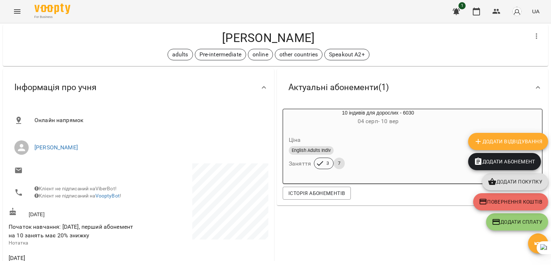  Describe the element at coordinates (378, 121) in the screenshot. I see `span: 04 серп - 10 вер` at that location.